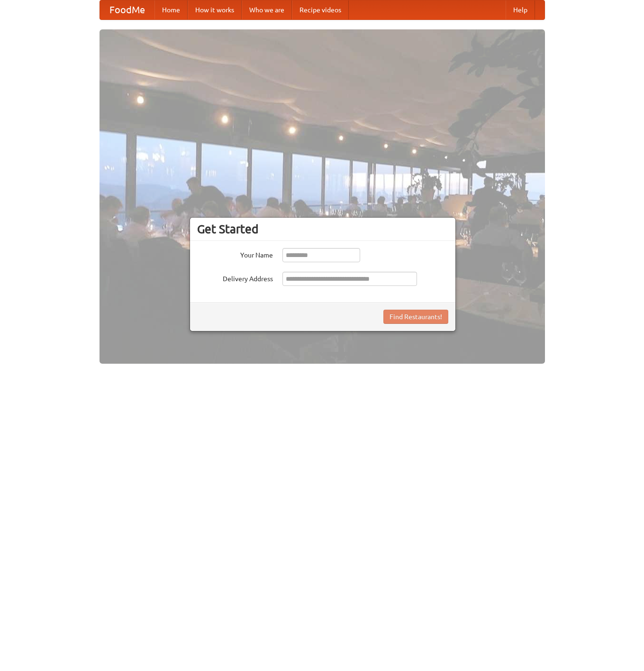 The image size is (644, 671). I want to click on a: Home, so click(171, 10).